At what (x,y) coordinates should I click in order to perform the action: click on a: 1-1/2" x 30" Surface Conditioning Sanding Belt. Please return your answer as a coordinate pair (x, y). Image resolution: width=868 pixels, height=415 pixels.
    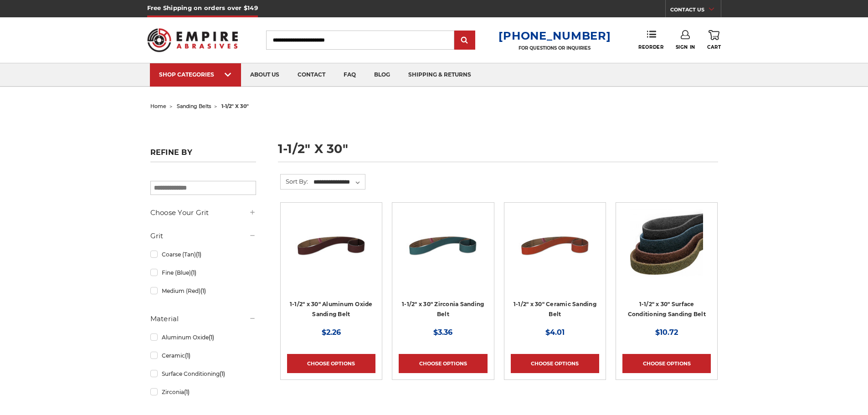
    Looking at the image, I should click on (666, 309).